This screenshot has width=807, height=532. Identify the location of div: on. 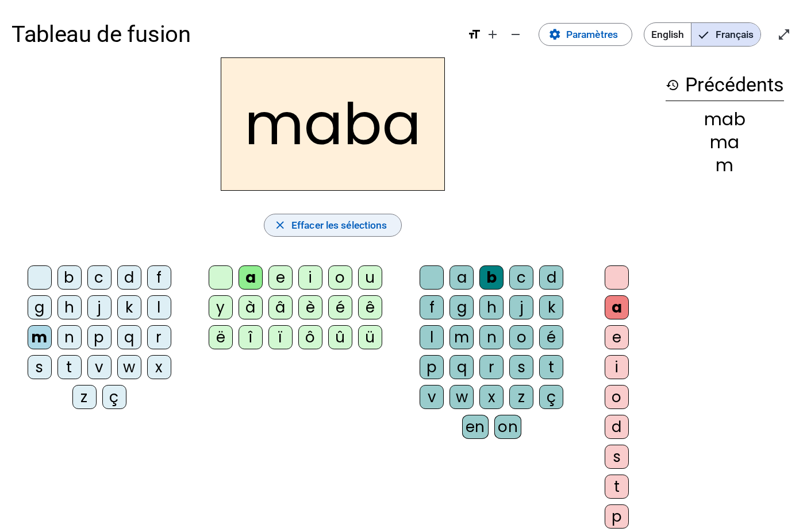
(508, 427).